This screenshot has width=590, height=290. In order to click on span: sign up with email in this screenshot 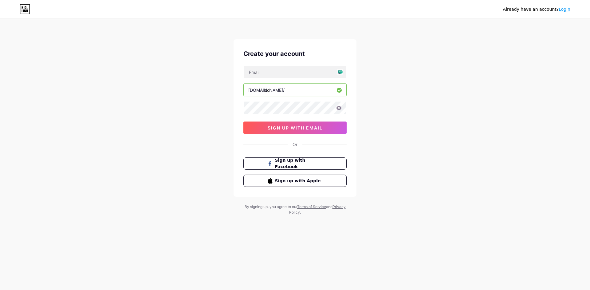, I will do `click(295, 128)`.